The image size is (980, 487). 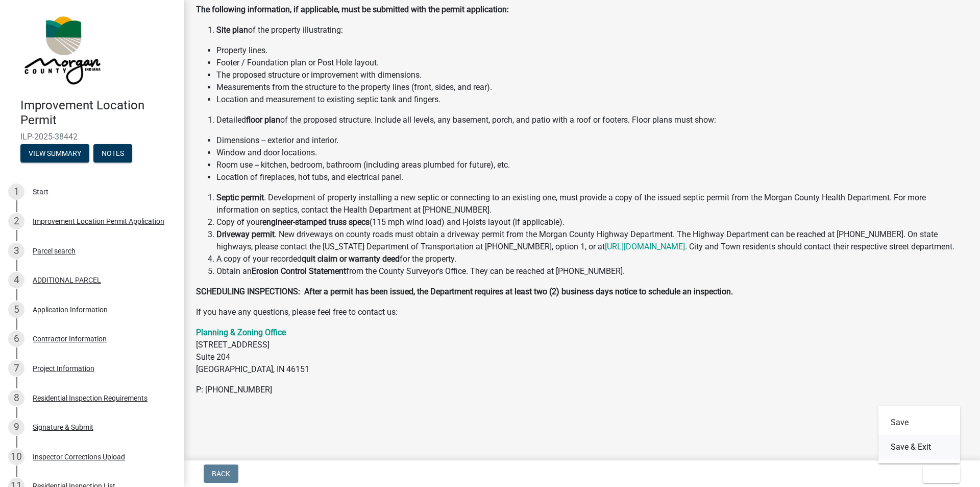 What do you see at coordinates (16, 339) in the screenshot?
I see `div: 6` at bounding box center [16, 339].